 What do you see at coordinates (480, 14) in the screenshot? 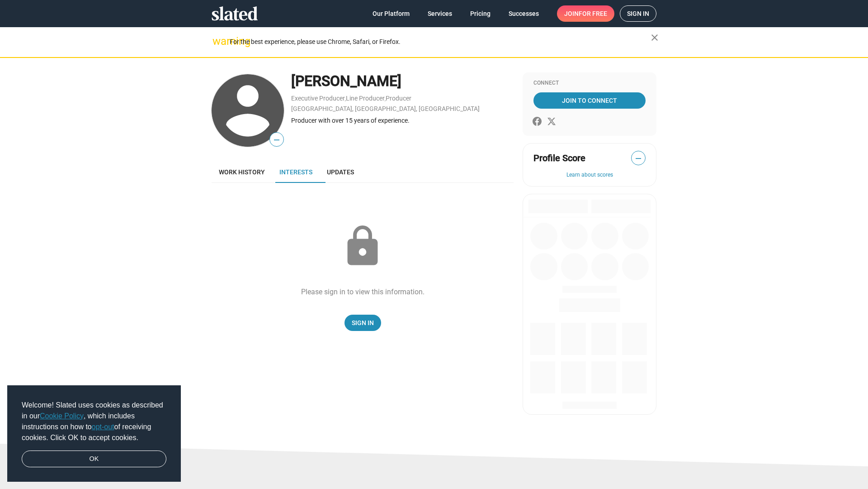
I see `span: Pricing` at bounding box center [480, 14].